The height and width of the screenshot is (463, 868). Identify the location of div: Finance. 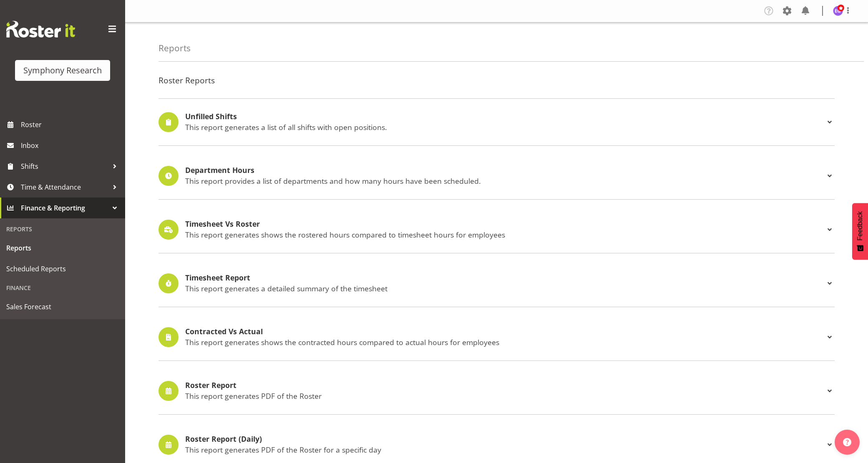
(63, 288).